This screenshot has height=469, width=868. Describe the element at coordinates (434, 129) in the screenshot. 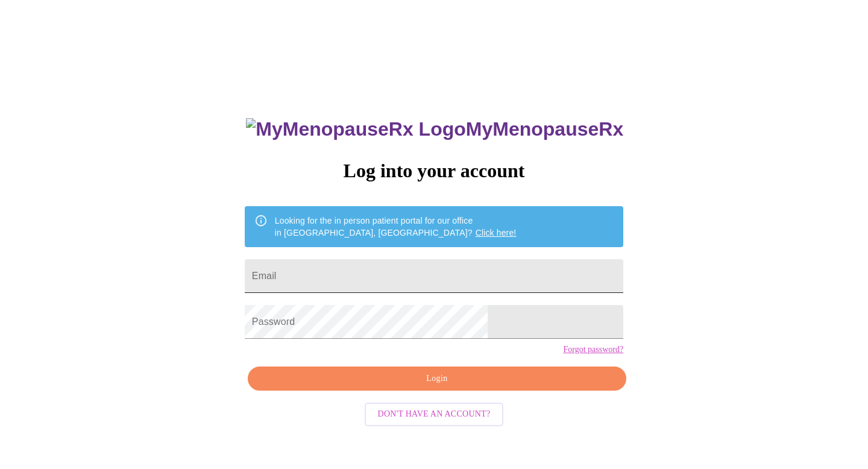

I see `h3: MyMenopauseRx` at that location.